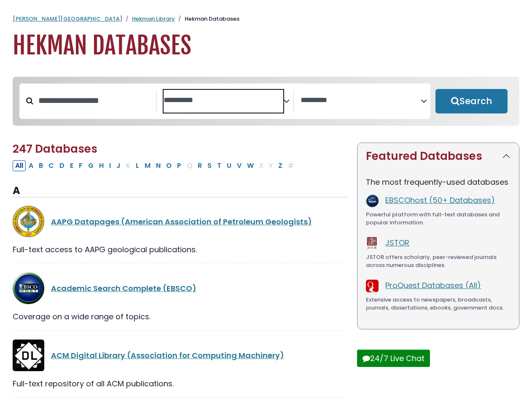 Image resolution: width=532 pixels, height=399 pixels. What do you see at coordinates (167, 355) in the screenshot?
I see `a: ACM Digital Library (Association for Computing Machinery)` at bounding box center [167, 355].